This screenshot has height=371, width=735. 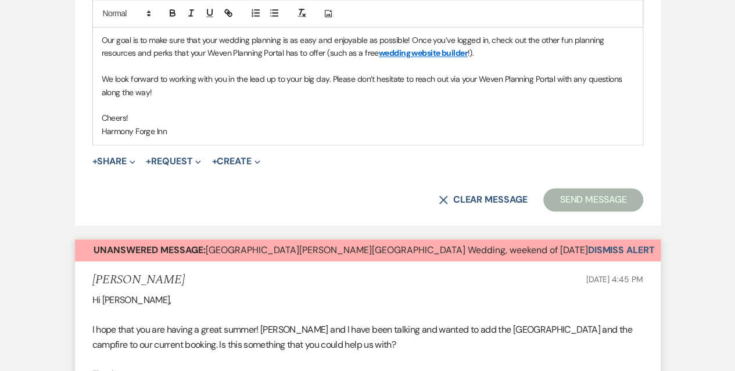 I want to click on button: Create, so click(x=235, y=162).